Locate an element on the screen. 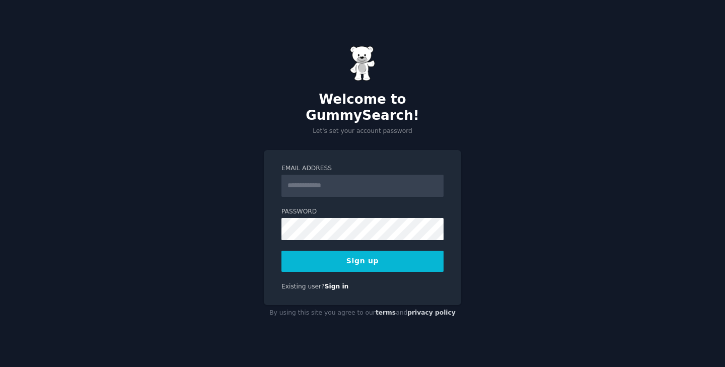  h2: Welcome to GummySearch! is located at coordinates (362, 107).